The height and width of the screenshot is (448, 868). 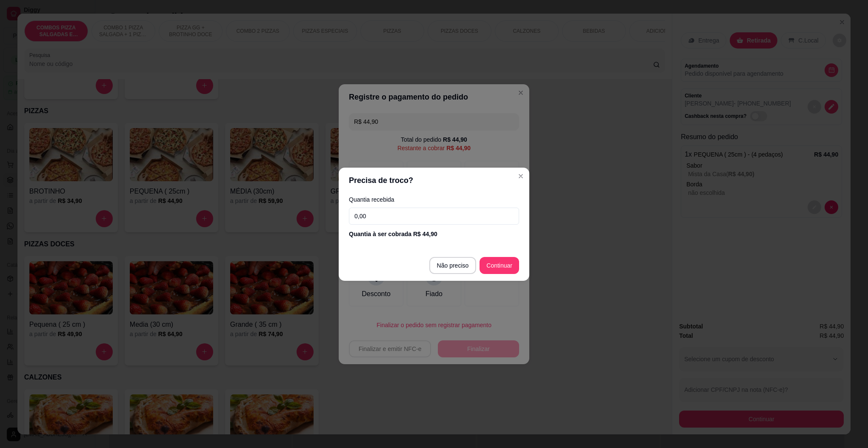 I want to click on button: Continuar, so click(x=499, y=266).